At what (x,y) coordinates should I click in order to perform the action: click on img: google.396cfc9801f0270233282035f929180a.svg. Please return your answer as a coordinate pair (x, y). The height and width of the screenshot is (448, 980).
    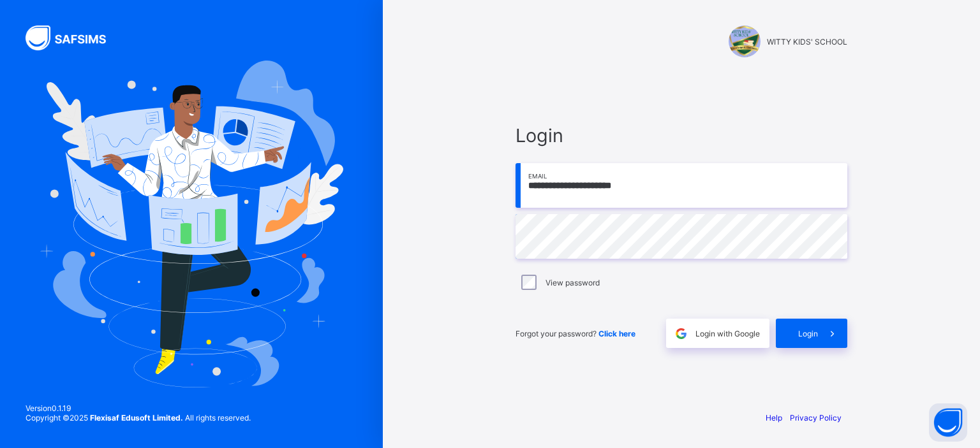
    Looking at the image, I should click on (680, 333).